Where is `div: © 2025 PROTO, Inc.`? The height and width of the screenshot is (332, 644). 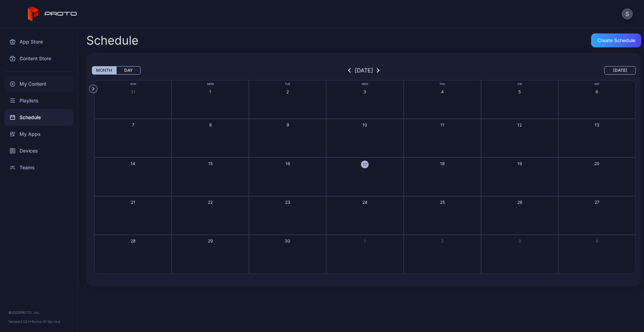 div: © 2025 PROTO, Inc. is located at coordinates (39, 313).